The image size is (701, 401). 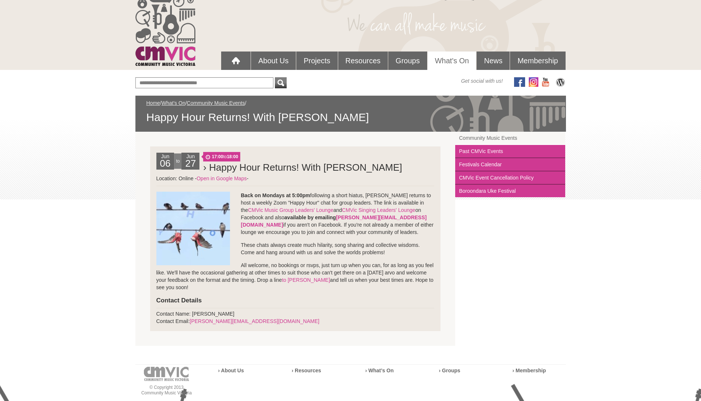 What do you see at coordinates (334, 221) in the screenshot?
I see `strong: available by emailing` at bounding box center [334, 221].